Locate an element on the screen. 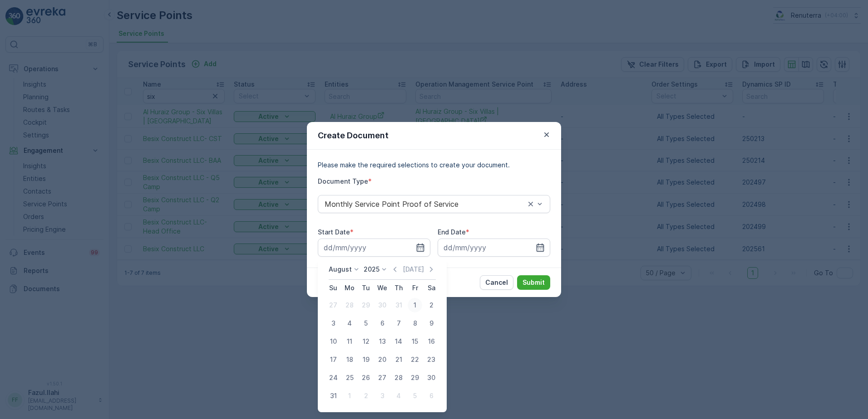 This screenshot has height=419, width=868. th: Saturday is located at coordinates (432, 288).